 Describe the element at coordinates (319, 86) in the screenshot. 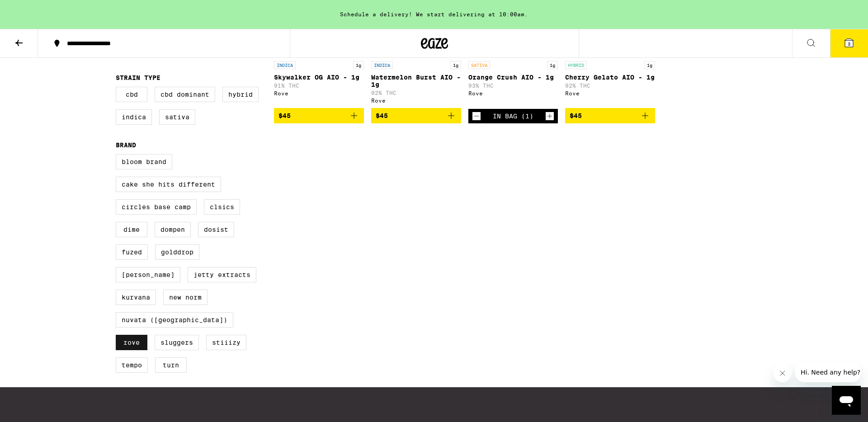

I see `p: 91% THC` at that location.